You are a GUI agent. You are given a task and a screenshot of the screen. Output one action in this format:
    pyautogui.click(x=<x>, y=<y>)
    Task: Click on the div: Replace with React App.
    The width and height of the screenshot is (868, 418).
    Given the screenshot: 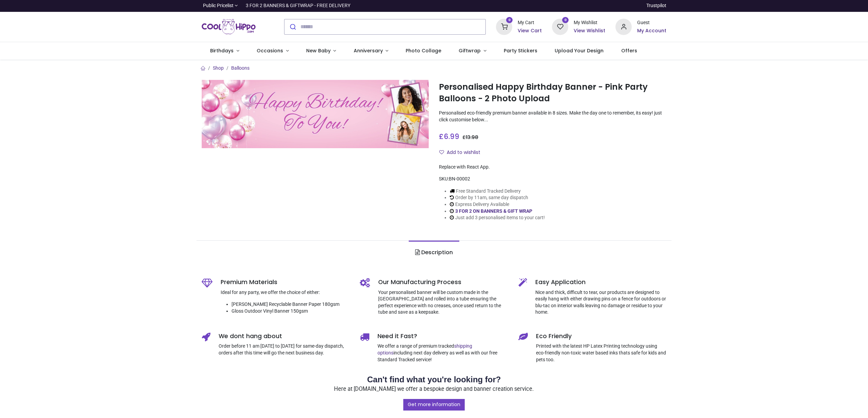 What is the action you would take?
    pyautogui.click(x=553, y=167)
    